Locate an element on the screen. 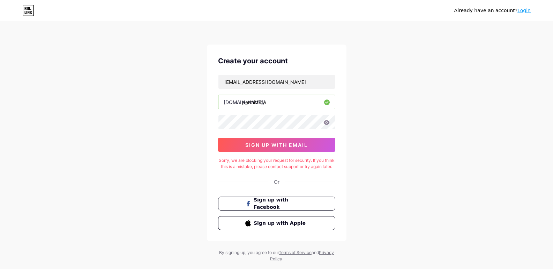  button: sign up with email is located at coordinates (276, 145).